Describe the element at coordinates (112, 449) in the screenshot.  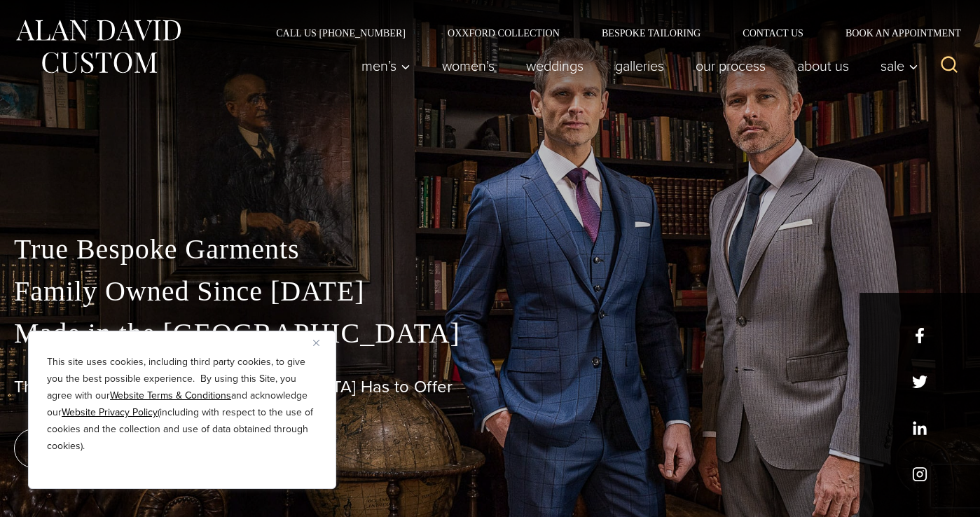
I see `a: book an appointment` at that location.